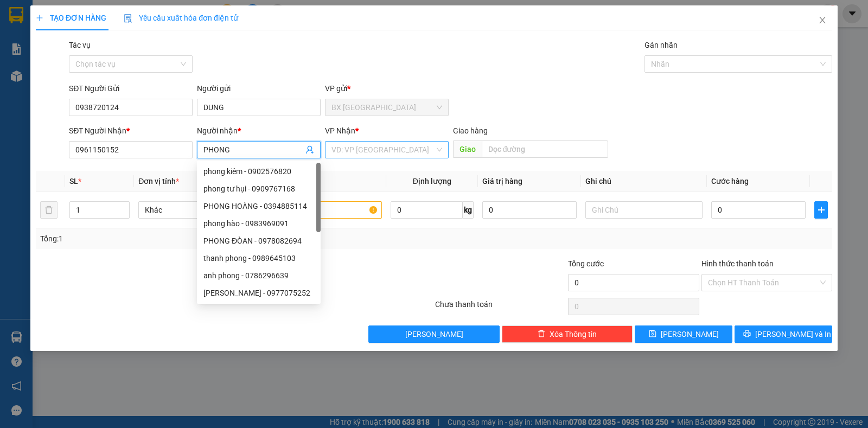 The height and width of the screenshot is (428, 868). I want to click on span: close, so click(823, 20).